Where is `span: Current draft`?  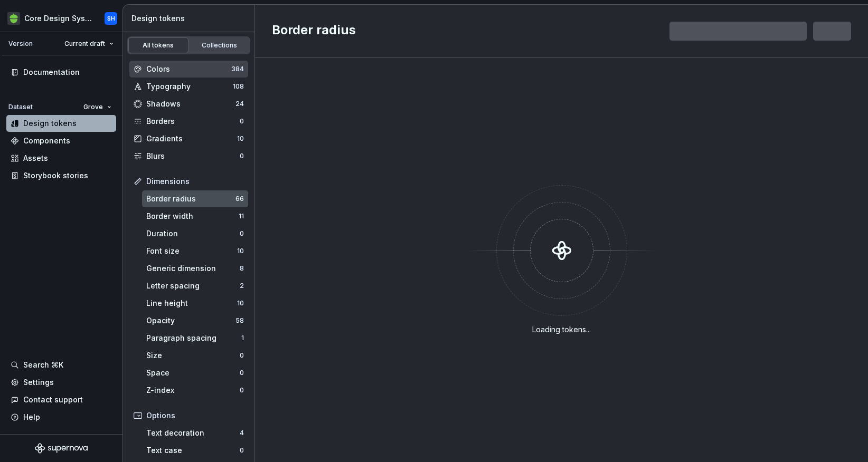 span: Current draft is located at coordinates (84, 44).